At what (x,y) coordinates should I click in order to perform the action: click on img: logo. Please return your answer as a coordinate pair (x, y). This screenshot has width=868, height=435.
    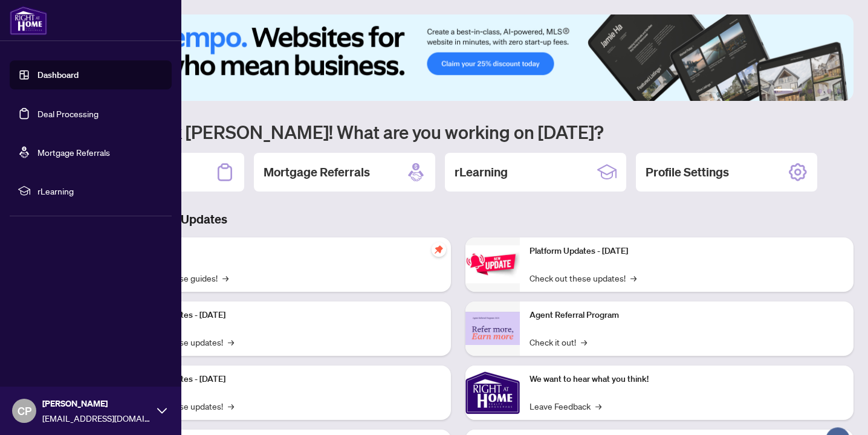
    Looking at the image, I should click on (28, 21).